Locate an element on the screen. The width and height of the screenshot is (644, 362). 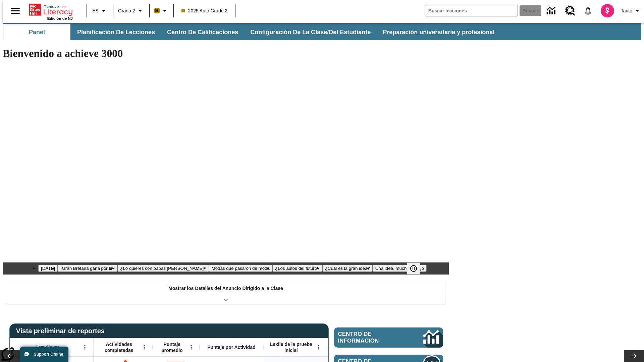
span: Puntaje por Actividad is located at coordinates (231, 347).